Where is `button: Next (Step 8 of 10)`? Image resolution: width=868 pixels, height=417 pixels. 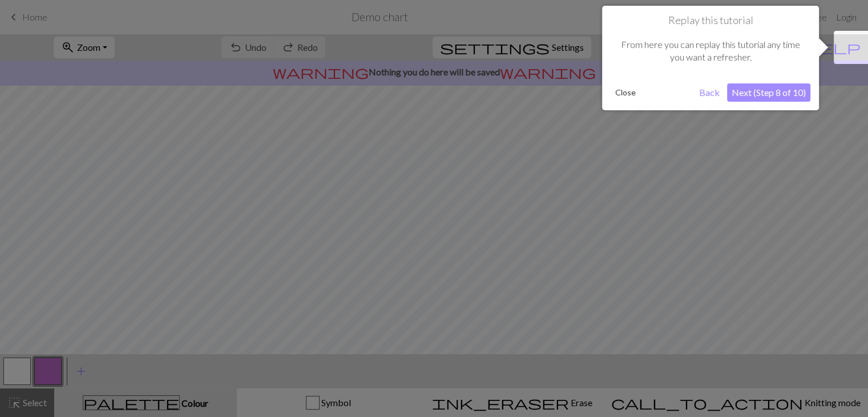
button: Next (Step 8 of 10) is located at coordinates (768, 92).